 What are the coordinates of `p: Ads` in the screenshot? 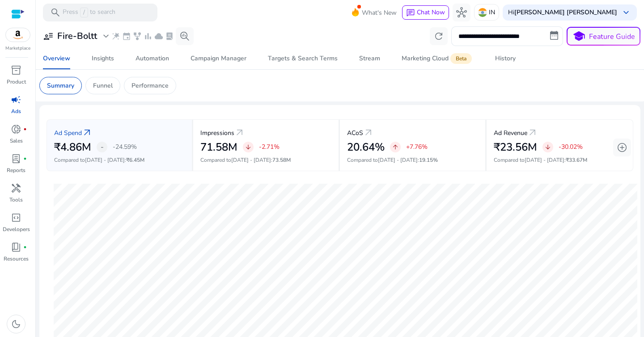 It's located at (16, 111).